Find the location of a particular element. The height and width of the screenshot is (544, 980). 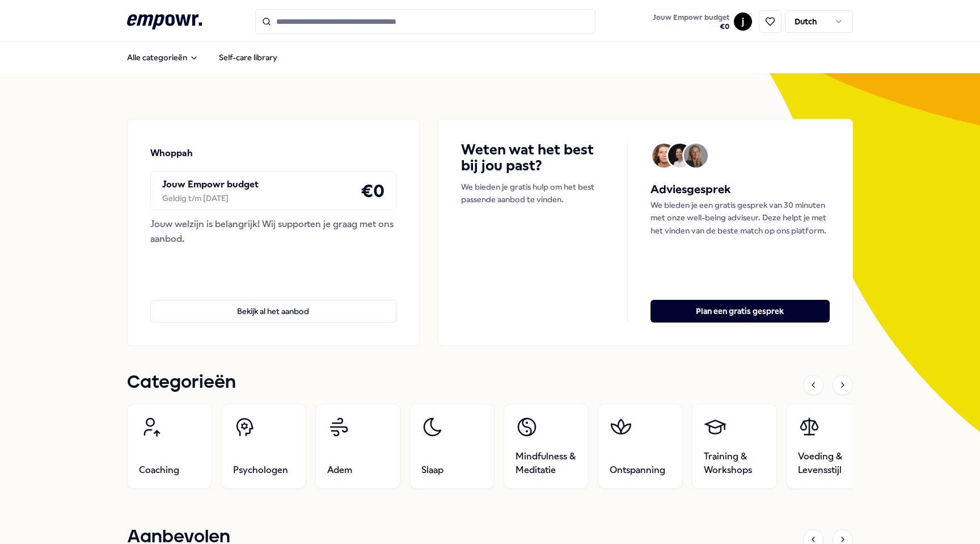

a: Self-care library is located at coordinates (248, 58).